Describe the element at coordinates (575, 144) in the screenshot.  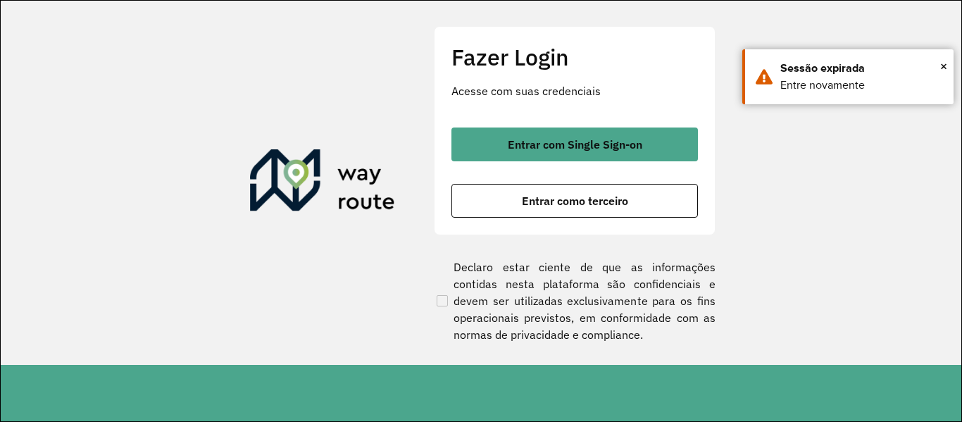
I see `span: Entrar com Single Sign-on` at that location.